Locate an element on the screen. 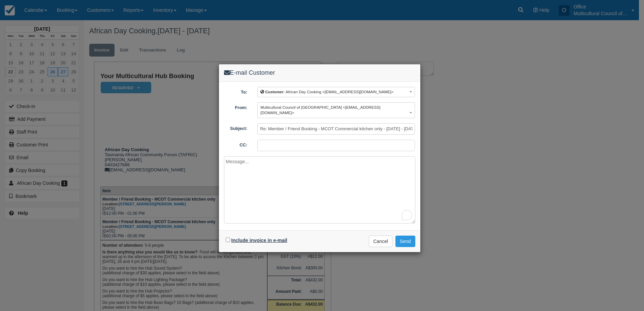  button: Cancel is located at coordinates (381, 241).